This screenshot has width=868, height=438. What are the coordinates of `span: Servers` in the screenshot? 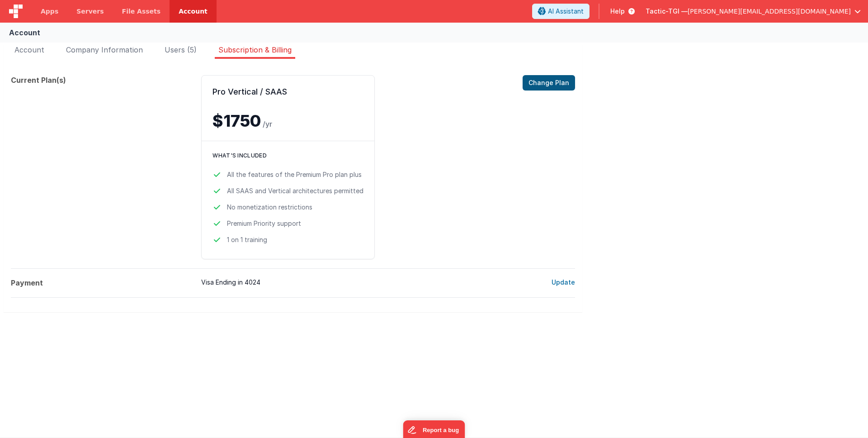 It's located at (90, 12).